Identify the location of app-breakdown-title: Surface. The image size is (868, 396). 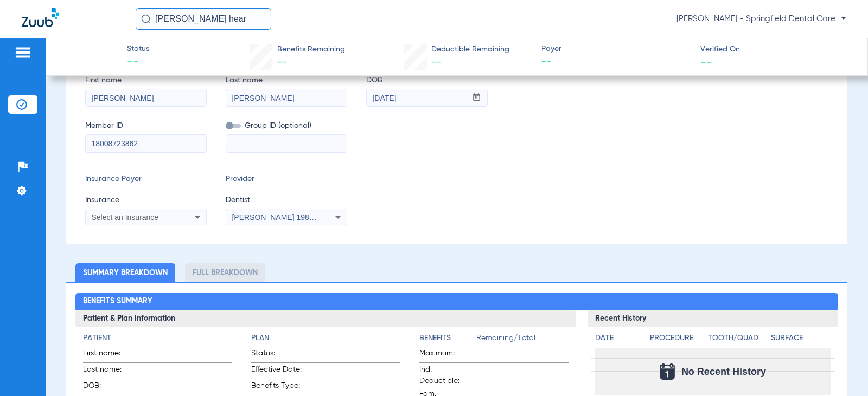
(800, 341).